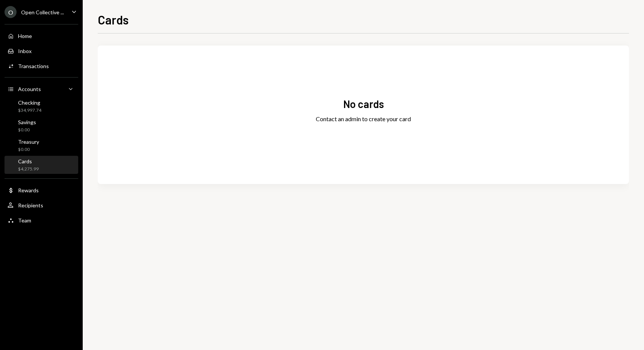  Describe the element at coordinates (42, 165) in the screenshot. I see `a: Cards$4,275.99` at that location.